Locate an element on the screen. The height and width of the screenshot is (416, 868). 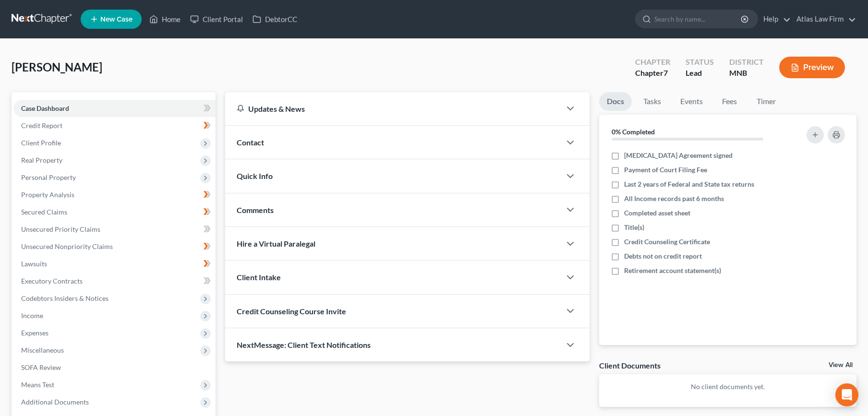
a: Docs is located at coordinates (615, 102).